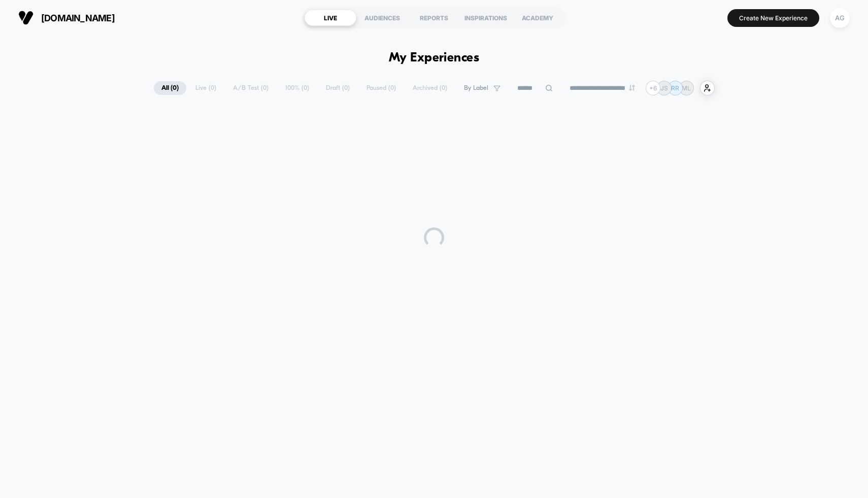 The width and height of the screenshot is (868, 498). Describe the element at coordinates (840, 18) in the screenshot. I see `div: AG` at that location.